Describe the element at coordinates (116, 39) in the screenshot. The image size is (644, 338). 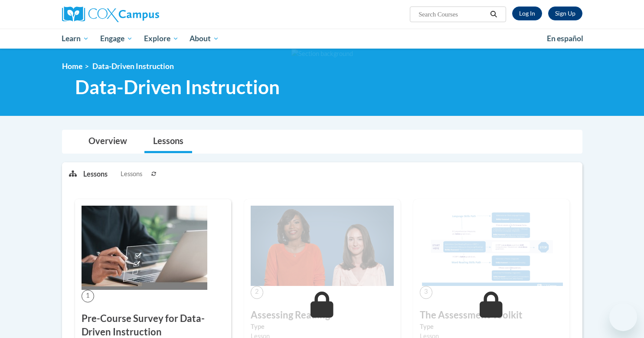
I see `span: Engage` at that location.